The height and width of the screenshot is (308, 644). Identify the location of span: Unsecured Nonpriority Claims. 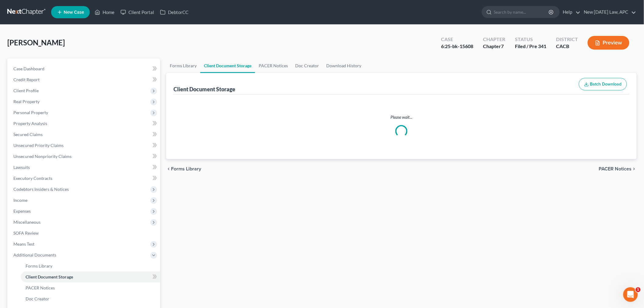
(42, 156).